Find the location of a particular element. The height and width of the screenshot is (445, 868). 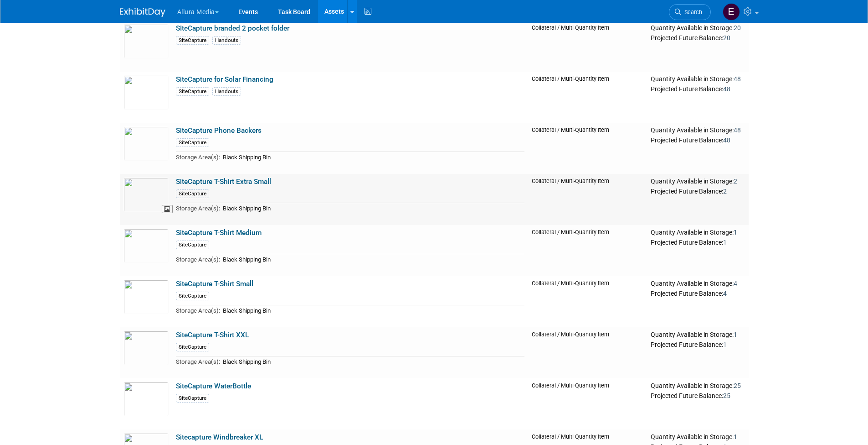

a: Sitecapture Windbreaker XL is located at coordinates (219, 437).